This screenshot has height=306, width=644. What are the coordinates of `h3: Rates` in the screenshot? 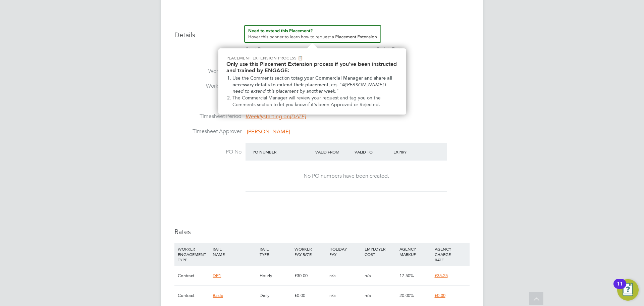 It's located at (322, 232).